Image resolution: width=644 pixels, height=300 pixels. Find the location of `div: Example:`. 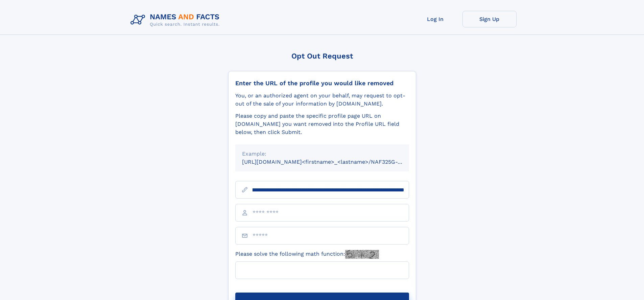

div: Example: is located at coordinates (322, 154).